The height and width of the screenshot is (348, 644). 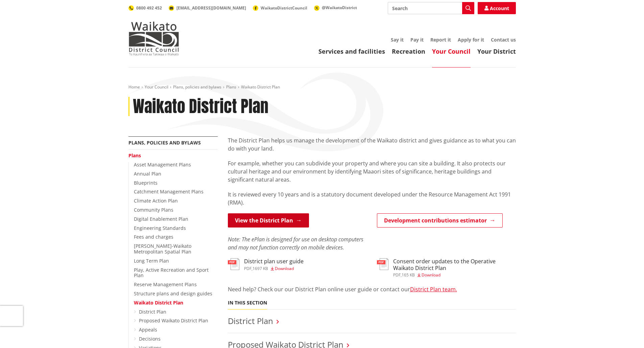 I want to click on a: Decisions, so click(x=150, y=339).